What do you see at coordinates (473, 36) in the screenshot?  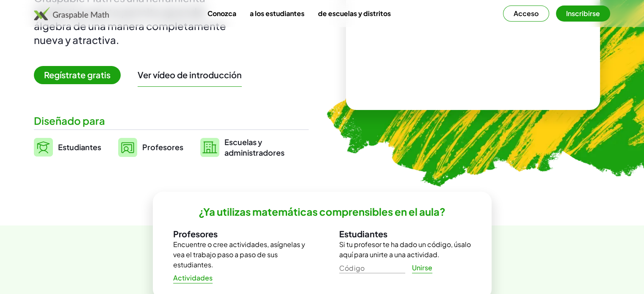 I see `video: ¿Qué es esto? Es notación matemática dinámica. Esta notación desempeña un papel fundamental en có...` at bounding box center [473, 36].